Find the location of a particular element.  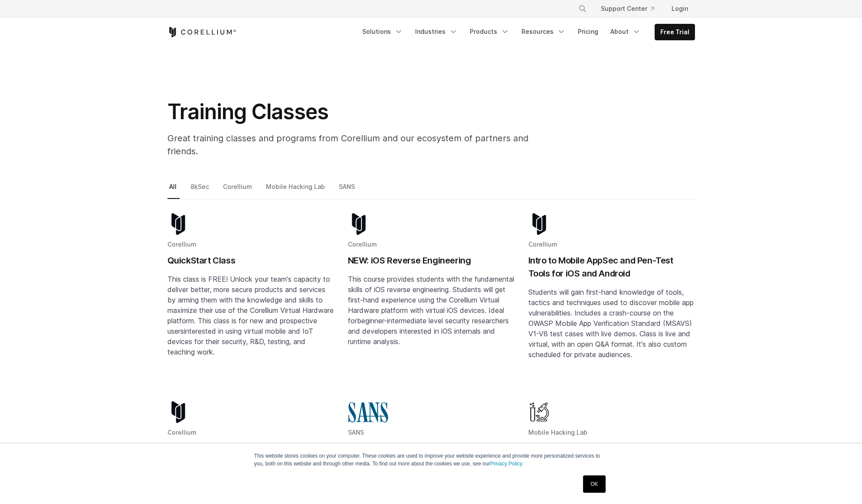

button: Search is located at coordinates (582, 9).